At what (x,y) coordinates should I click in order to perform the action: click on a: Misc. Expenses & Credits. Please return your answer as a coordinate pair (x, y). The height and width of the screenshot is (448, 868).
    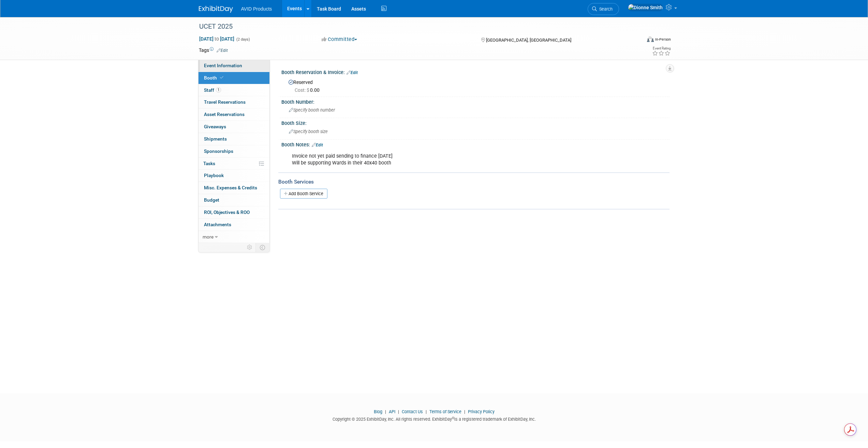
    Looking at the image, I should click on (234, 188).